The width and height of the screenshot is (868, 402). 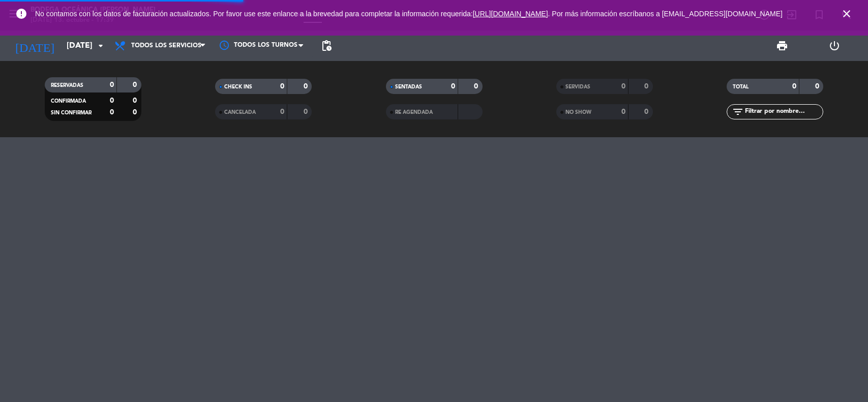 What do you see at coordinates (21, 13) in the screenshot?
I see `i: error` at bounding box center [21, 13].